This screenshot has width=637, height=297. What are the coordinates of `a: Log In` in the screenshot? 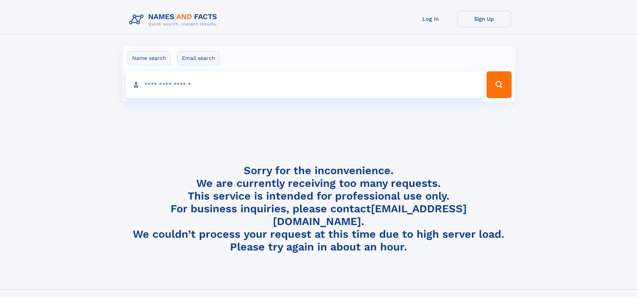 It's located at (431, 19).